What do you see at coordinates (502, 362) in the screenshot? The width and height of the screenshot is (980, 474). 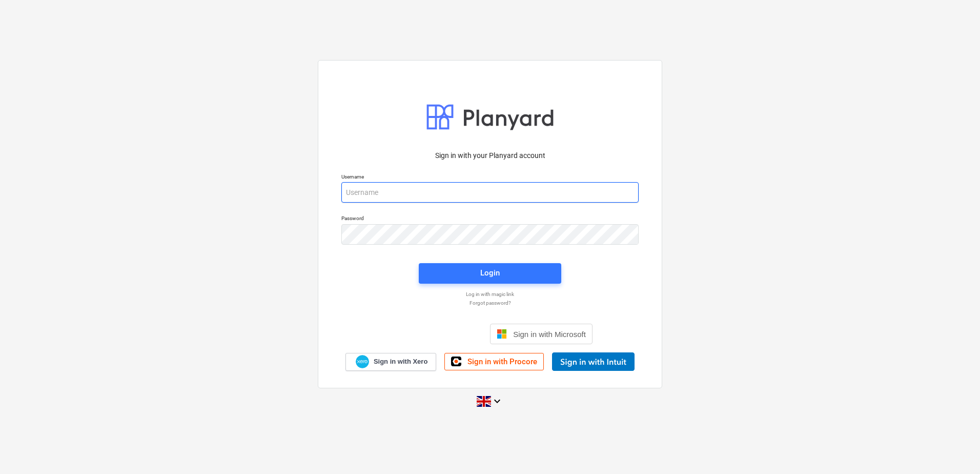 I see `span: Sign in with Procore` at bounding box center [502, 362].